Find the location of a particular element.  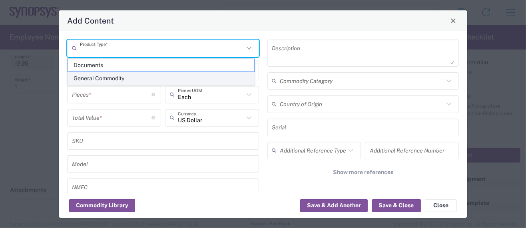

span: General Commodity is located at coordinates (161, 78).